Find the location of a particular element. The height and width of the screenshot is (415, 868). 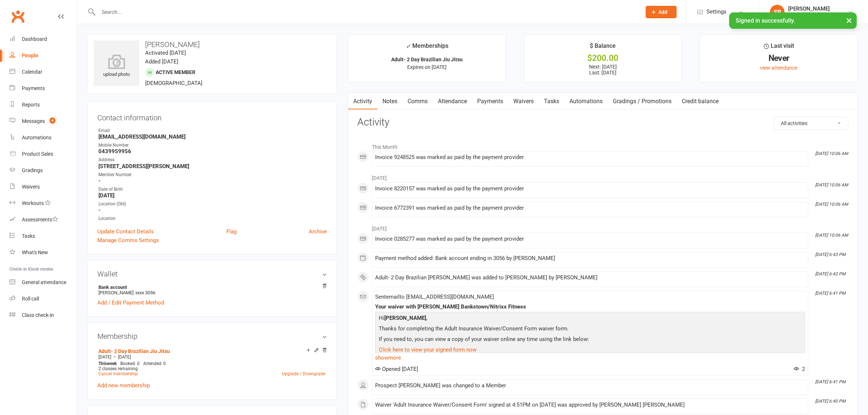

div: Mobile Number is located at coordinates (213, 145).